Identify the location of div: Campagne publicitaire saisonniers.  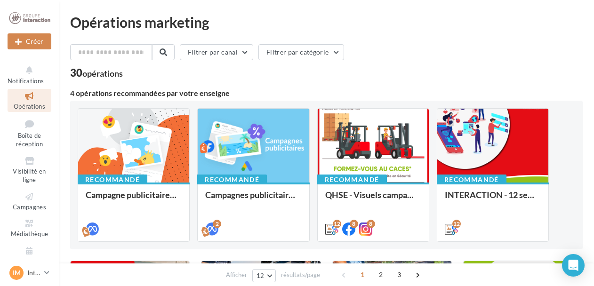
(134, 200).